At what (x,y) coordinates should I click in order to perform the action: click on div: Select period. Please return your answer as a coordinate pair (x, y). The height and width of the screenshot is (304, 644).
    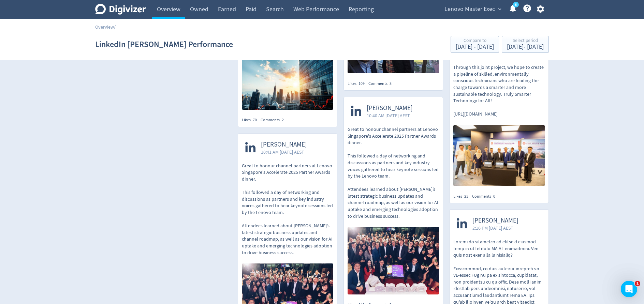
    Looking at the image, I should click on (525, 41).